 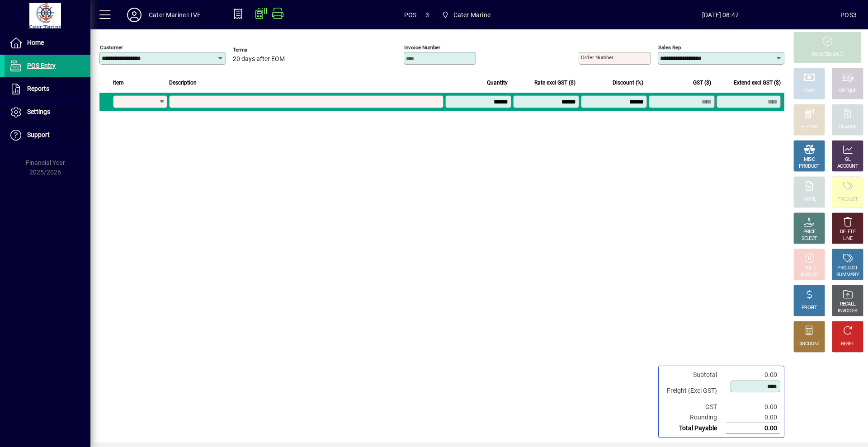 What do you see at coordinates (669, 47) in the screenshot?
I see `mat-label: Sales rep` at bounding box center [669, 47].